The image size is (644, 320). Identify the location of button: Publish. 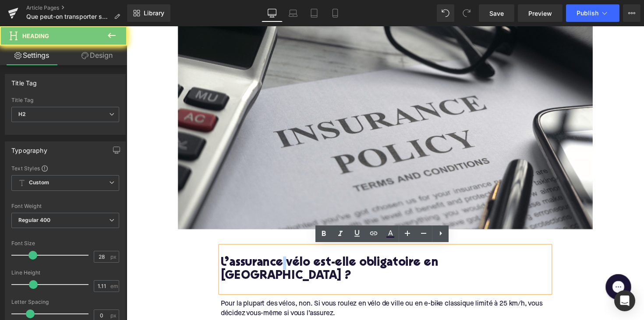
(592, 13).